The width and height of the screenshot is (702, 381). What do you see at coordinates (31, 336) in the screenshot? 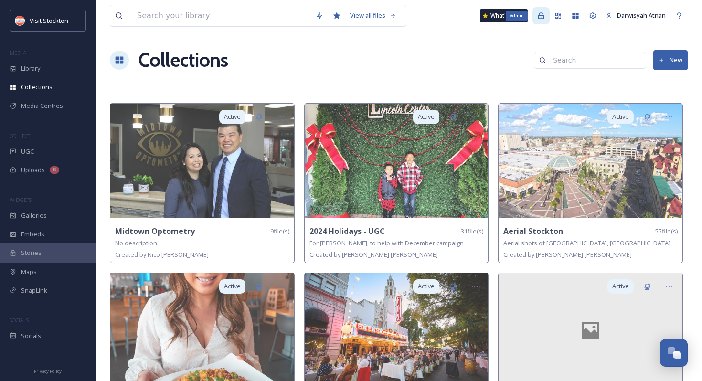
I see `span: Socials` at bounding box center [31, 336].